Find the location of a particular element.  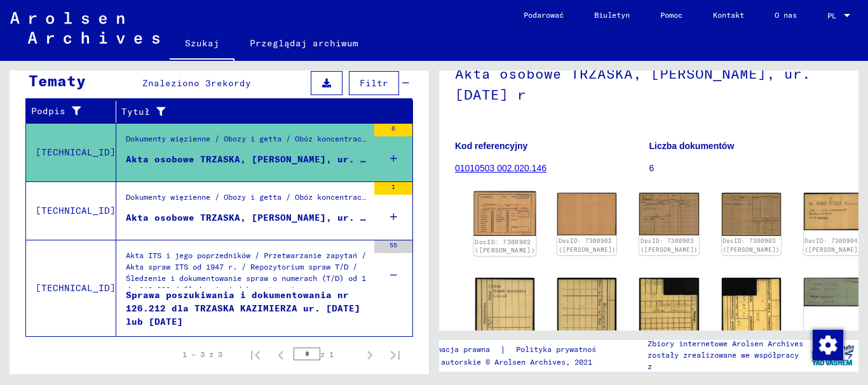

font: Akta ITS i jego poprzedników / Przetwarzanie zapytań / Akta spraw ITS od 1947 r. / Repozytorium s... is located at coordinates (246, 278).